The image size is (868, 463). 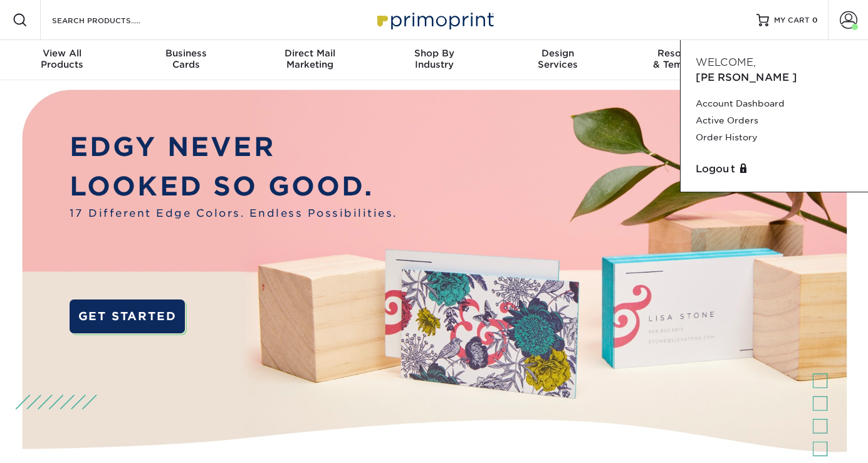 What do you see at coordinates (186, 60) in the screenshot?
I see `a: BusinessCards` at bounding box center [186, 60].